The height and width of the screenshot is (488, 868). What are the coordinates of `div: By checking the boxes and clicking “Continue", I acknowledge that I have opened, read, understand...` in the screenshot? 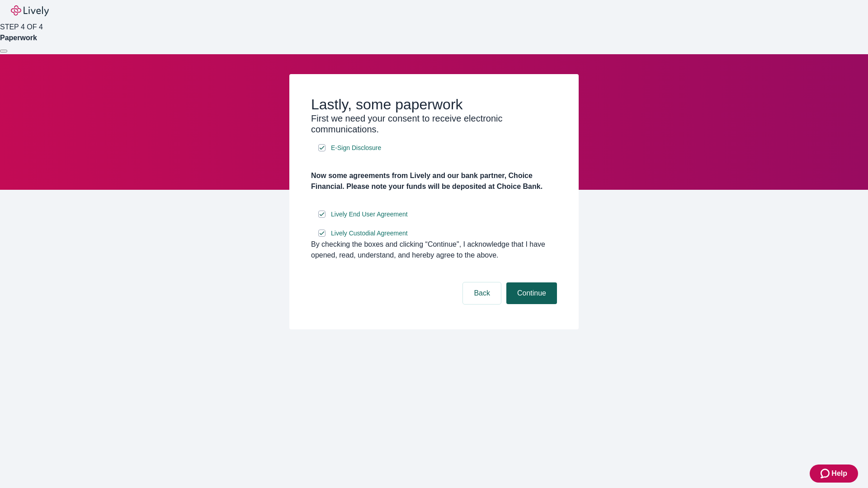 It's located at (434, 250).